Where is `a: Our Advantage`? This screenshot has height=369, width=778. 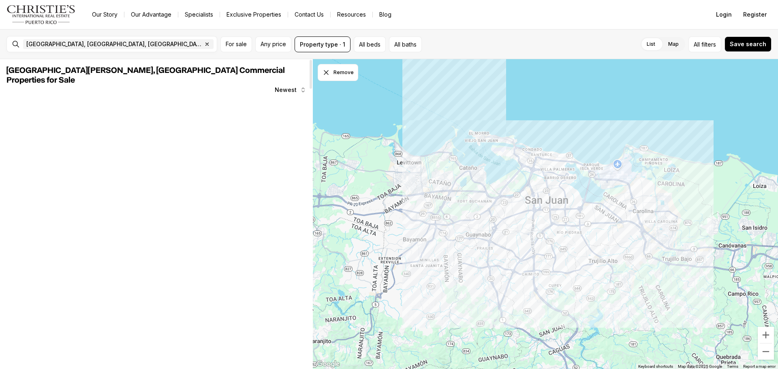
a: Our Advantage is located at coordinates (151, 15).